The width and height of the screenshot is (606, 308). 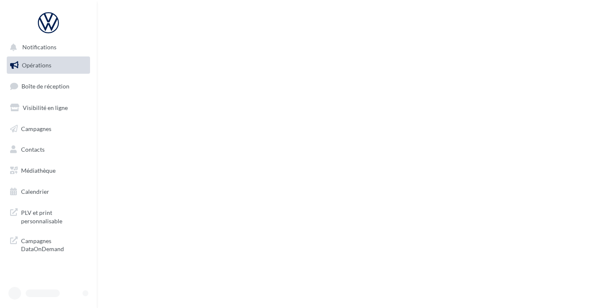 What do you see at coordinates (48, 216) in the screenshot?
I see `a: PLV et print personnalisable` at bounding box center [48, 216].